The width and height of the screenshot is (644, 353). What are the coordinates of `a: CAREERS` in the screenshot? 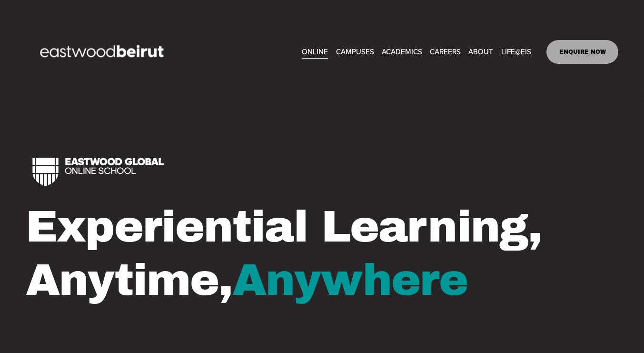 It's located at (445, 52).